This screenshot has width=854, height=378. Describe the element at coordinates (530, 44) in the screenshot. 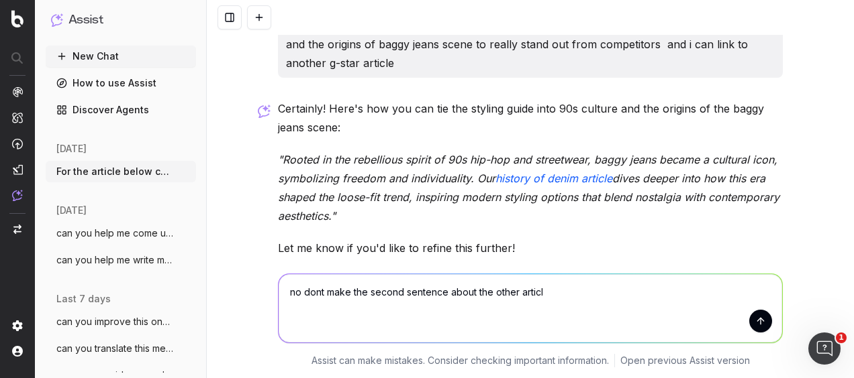

I see `p: can you help me write 2 sentences for this article where i Tie the styling guide into 90's cultur...` at that location.